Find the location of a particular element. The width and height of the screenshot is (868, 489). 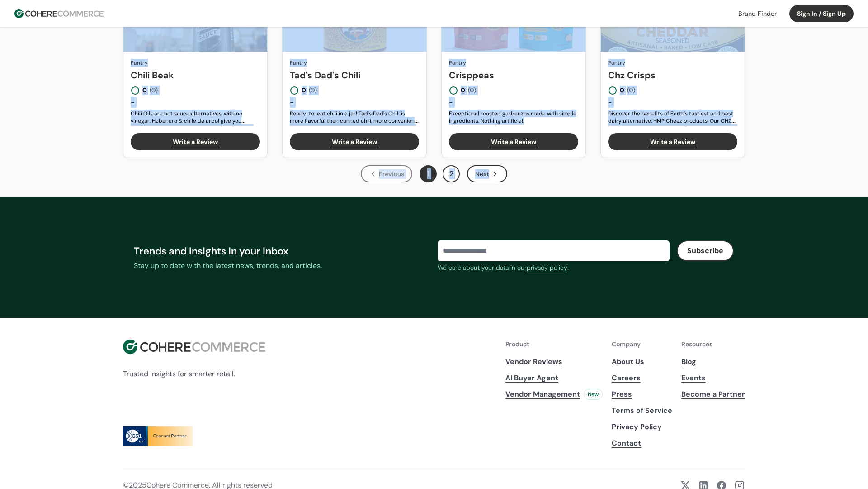

p: Product is located at coordinates (554, 344).